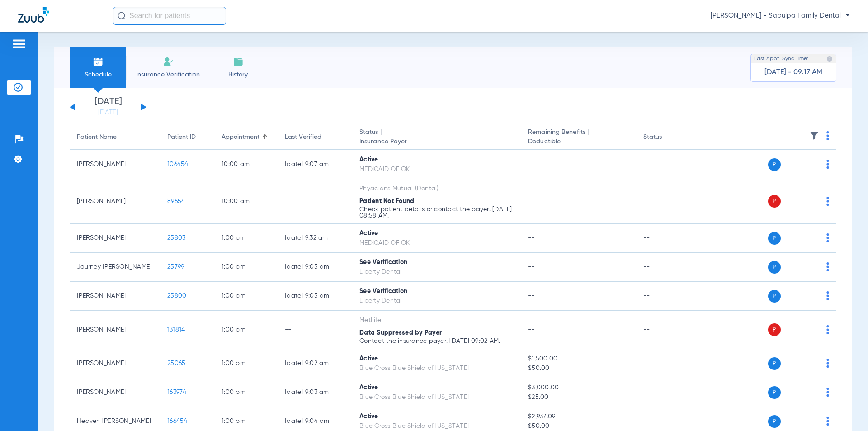  Describe the element at coordinates (436, 138) in the screenshot. I see `th: Status |` at that location.